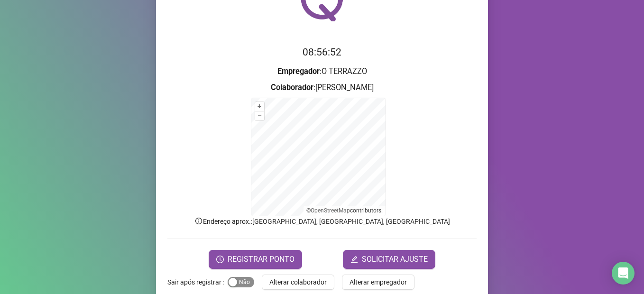  What do you see at coordinates (298, 282) in the screenshot?
I see `button: Alterar colaborador` at bounding box center [298, 282].